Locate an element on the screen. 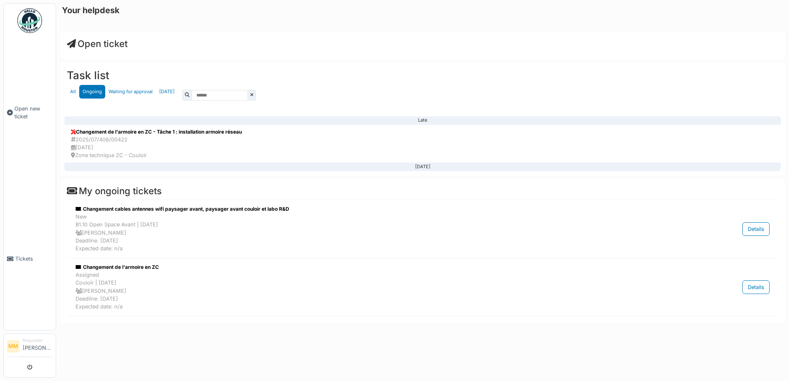 Image resolution: width=789 pixels, height=381 pixels. span: Open new ticket is located at coordinates (33, 113).